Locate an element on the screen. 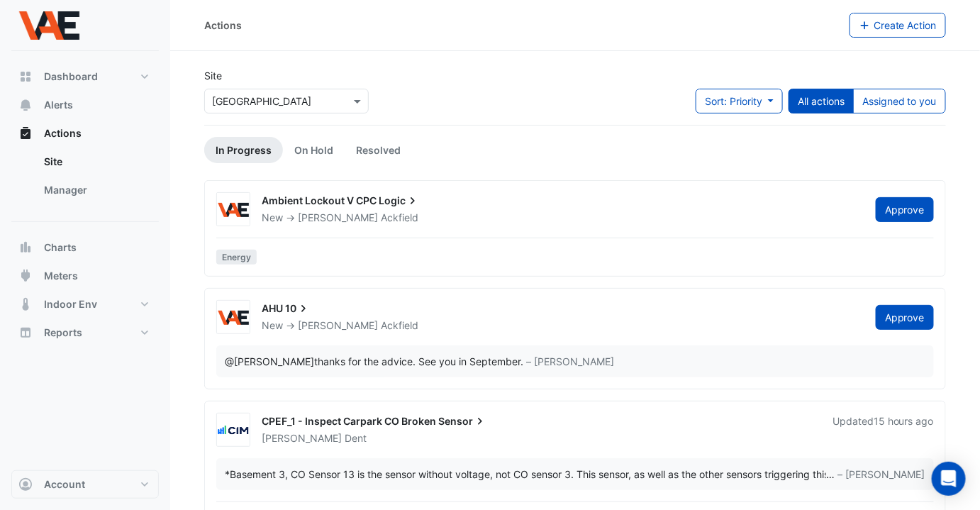 This screenshot has width=980, height=510. a: Resolved is located at coordinates (378, 150).